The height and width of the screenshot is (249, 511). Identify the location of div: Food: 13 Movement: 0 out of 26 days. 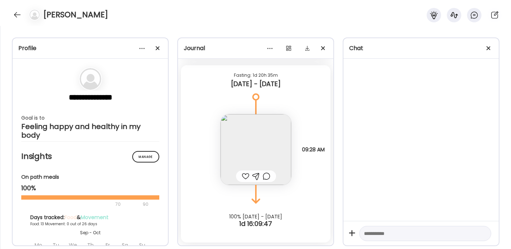
(91, 224).